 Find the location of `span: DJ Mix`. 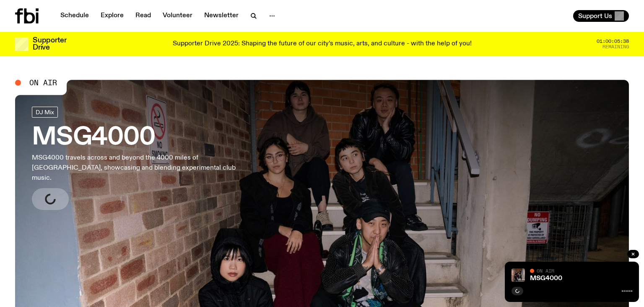

span: DJ Mix is located at coordinates (45, 112).